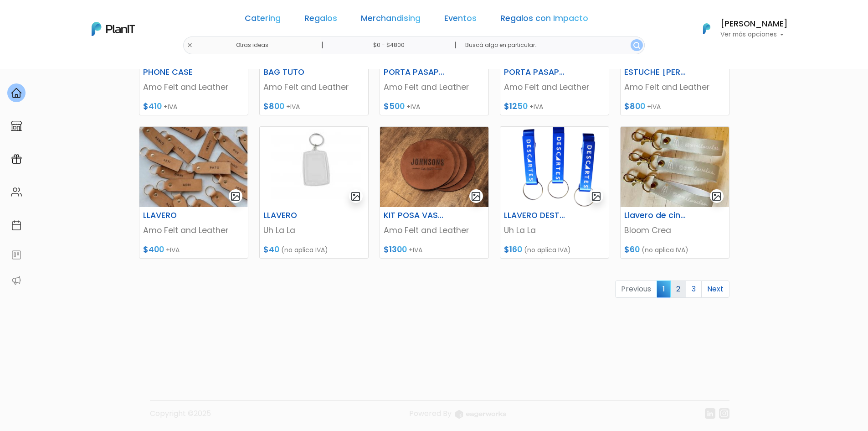  What do you see at coordinates (480, 414) in the screenshot?
I see `img: logo_eagerworks-044938b0bf012b96b195e05891a56339191180c2d98ce7df62ca656130a436fa.svg` at bounding box center [480, 414].